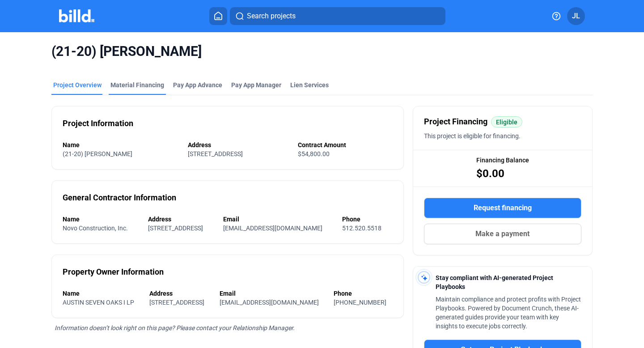 The image size is (644, 348). Describe the element at coordinates (491, 173) in the screenshot. I see `span: $0.00` at that location.